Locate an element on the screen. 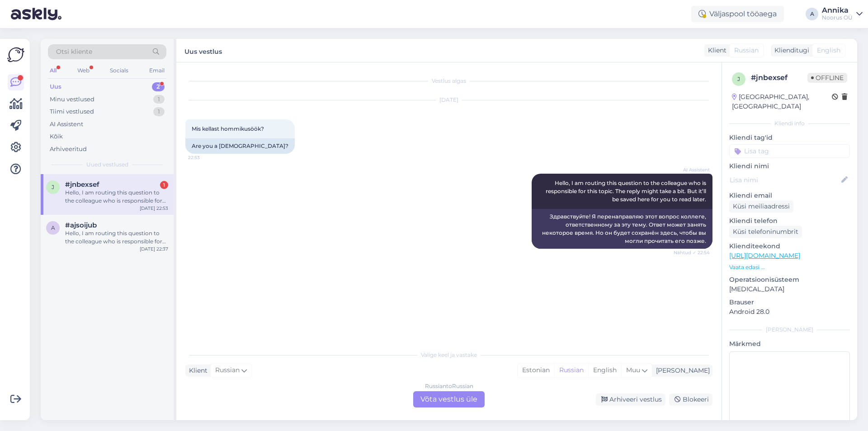  div: Annika is located at coordinates (837, 10).